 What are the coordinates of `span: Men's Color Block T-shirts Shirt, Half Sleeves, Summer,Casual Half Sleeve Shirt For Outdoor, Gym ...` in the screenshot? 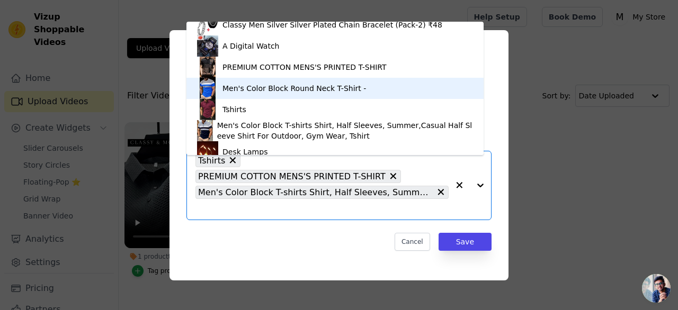 It's located at (316, 192).